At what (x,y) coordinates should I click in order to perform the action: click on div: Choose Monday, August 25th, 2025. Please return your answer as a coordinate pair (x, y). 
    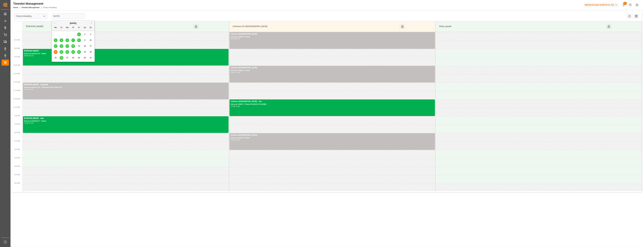
    Looking at the image, I should click on (56, 58).